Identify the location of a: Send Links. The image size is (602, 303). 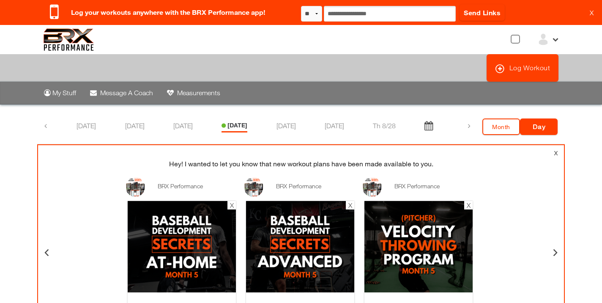
(482, 12).